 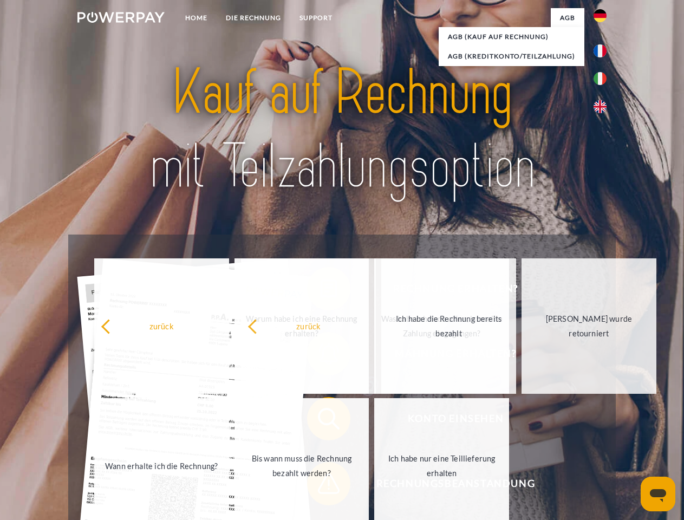 What do you see at coordinates (253, 18) in the screenshot?
I see `a: DIE RECHNUNG` at bounding box center [253, 18].